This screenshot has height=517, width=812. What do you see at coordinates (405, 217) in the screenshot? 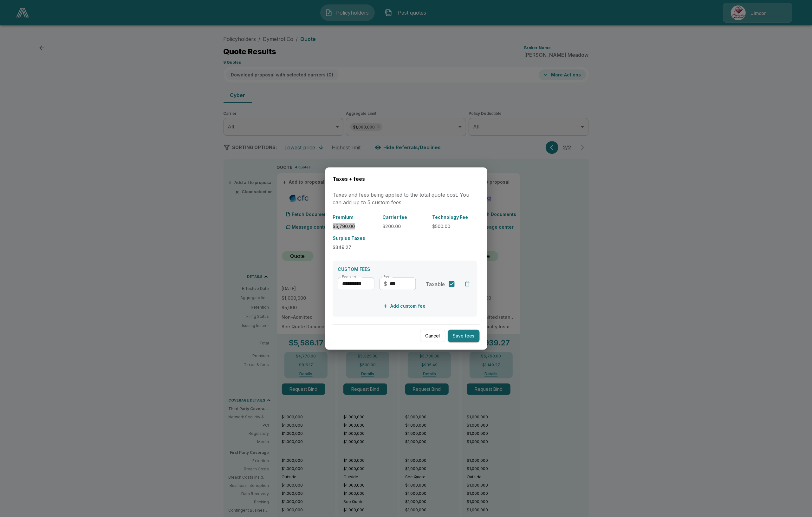
I see `p: Carrier fee` at bounding box center [405, 217].